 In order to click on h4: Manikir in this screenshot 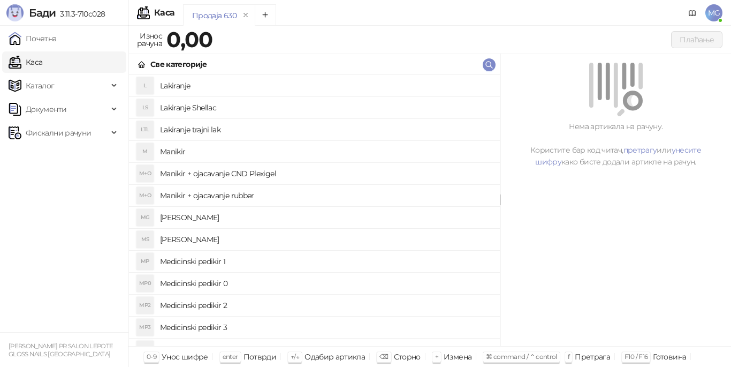, I will do `click(325, 151)`.